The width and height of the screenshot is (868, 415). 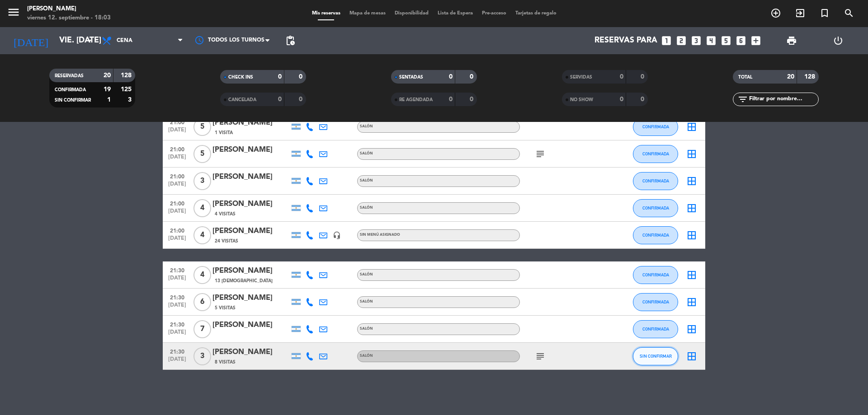 What do you see at coordinates (127, 90) in the screenshot?
I see `strong: 125` at bounding box center [127, 90].